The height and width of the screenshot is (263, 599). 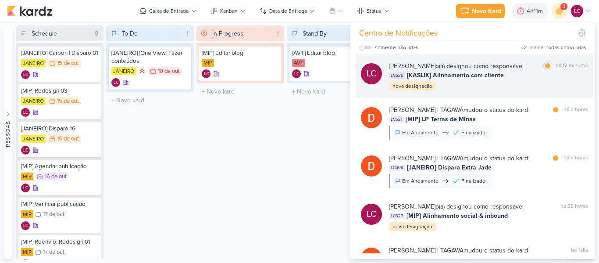 I want to click on div: marcar todas como lidas, so click(x=558, y=47).